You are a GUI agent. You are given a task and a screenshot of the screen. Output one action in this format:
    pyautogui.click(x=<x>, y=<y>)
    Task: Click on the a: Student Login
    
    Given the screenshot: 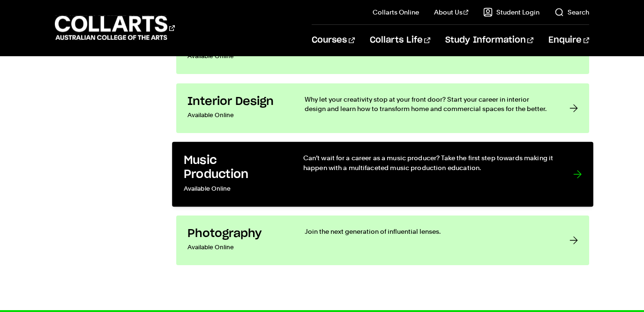 What is the action you would take?
    pyautogui.click(x=511, y=12)
    